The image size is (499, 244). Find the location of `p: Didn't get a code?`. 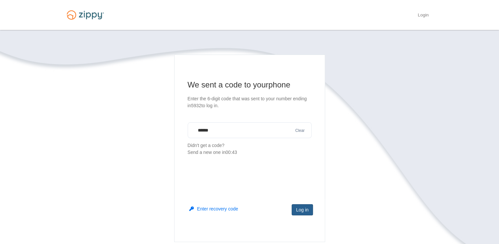

p: Didn't get a code? is located at coordinates (250, 149).